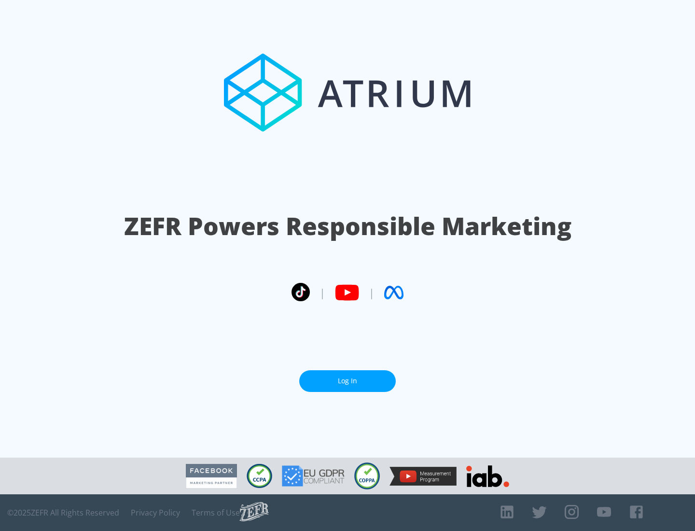 The image size is (695, 531). I want to click on a: Terms of Use, so click(216, 513).